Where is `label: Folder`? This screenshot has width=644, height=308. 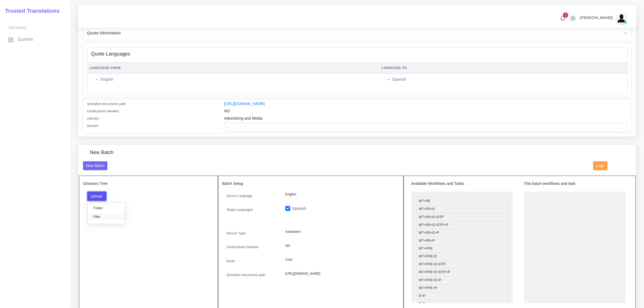 label: Folder is located at coordinates (106, 207).